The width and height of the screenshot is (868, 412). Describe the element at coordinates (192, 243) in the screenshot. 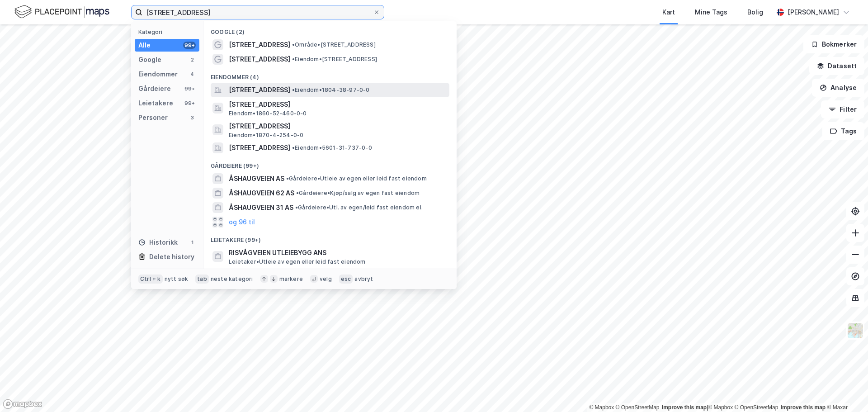

I see `div: 1` at that location.